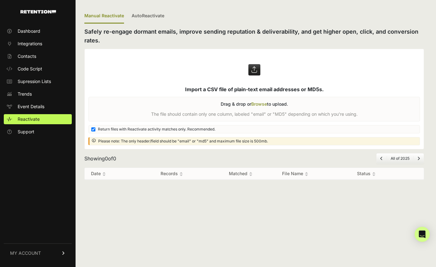  What do you see at coordinates (381, 174) in the screenshot?
I see `th: Status` at bounding box center [381, 174].